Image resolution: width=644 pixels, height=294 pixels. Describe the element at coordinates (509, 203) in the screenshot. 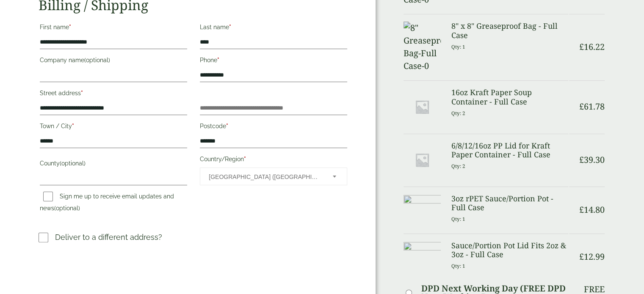

I see `h3: 3oz rPET Sauce/Portion Pot - Full Case` at that location.